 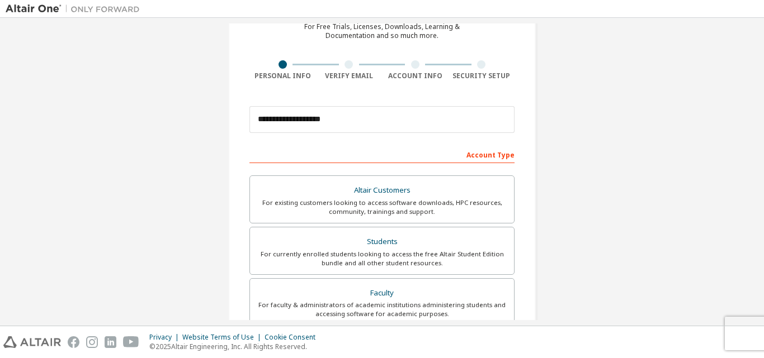 I want to click on p: © 2025 Altair Engineering, Inc. All Rights Reserved., so click(x=235, y=347).